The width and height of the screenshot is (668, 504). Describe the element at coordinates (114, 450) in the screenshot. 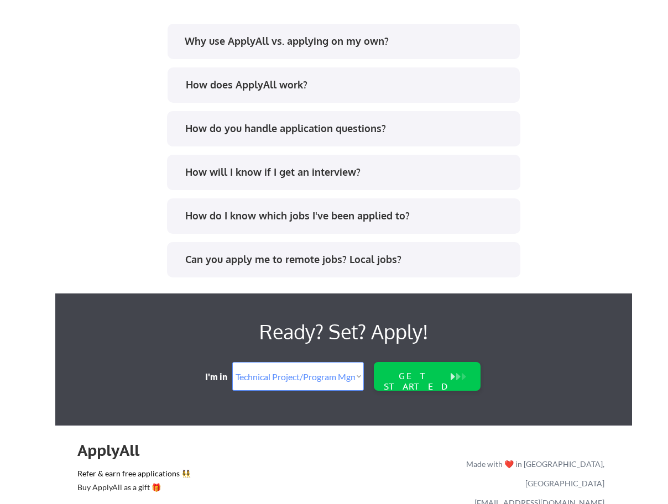

I see `div: ApplyAll` at that location.